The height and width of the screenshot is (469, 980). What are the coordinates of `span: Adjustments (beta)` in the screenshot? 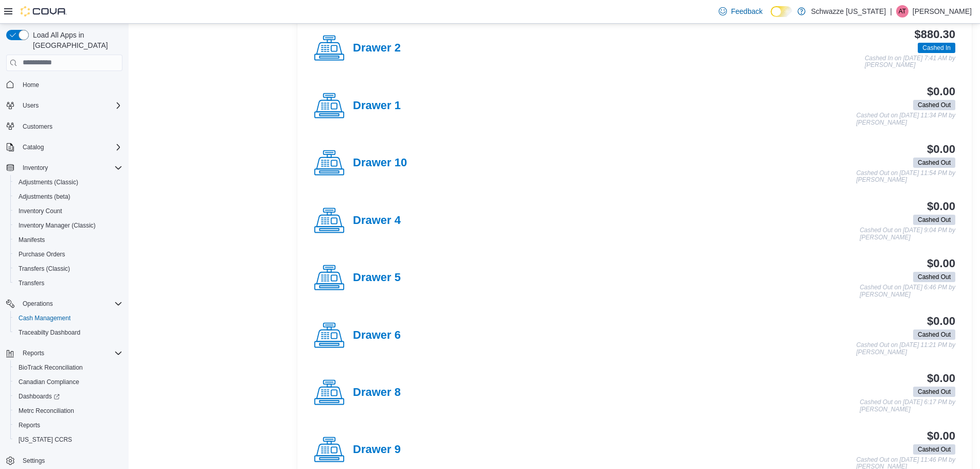 It's located at (44, 197).